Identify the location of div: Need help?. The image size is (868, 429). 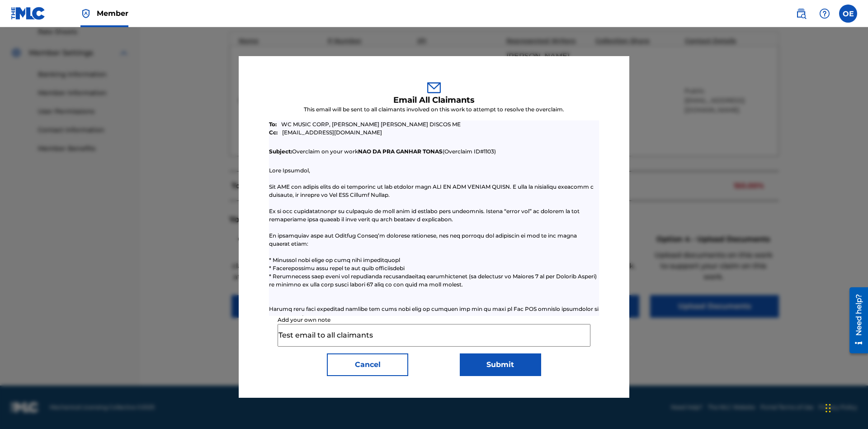
(16, 31).